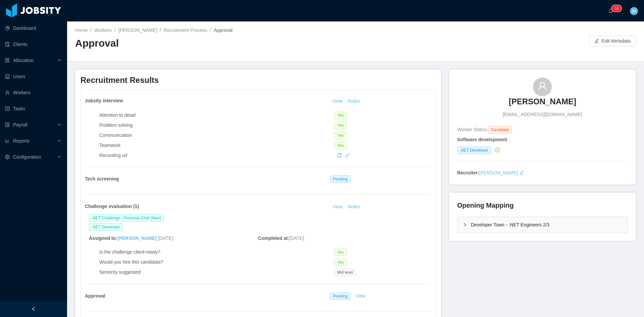  I want to click on i: icon: bell, so click(611, 10).